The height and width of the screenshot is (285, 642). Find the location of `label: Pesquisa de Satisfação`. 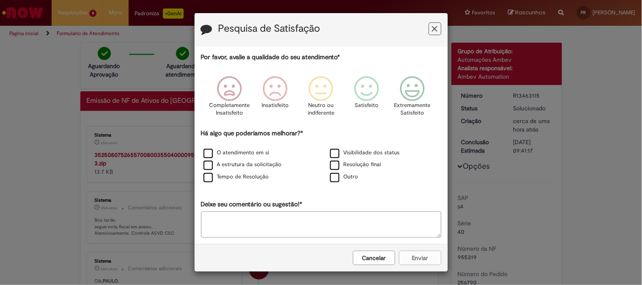

label: Pesquisa de Satisfação is located at coordinates (269, 29).